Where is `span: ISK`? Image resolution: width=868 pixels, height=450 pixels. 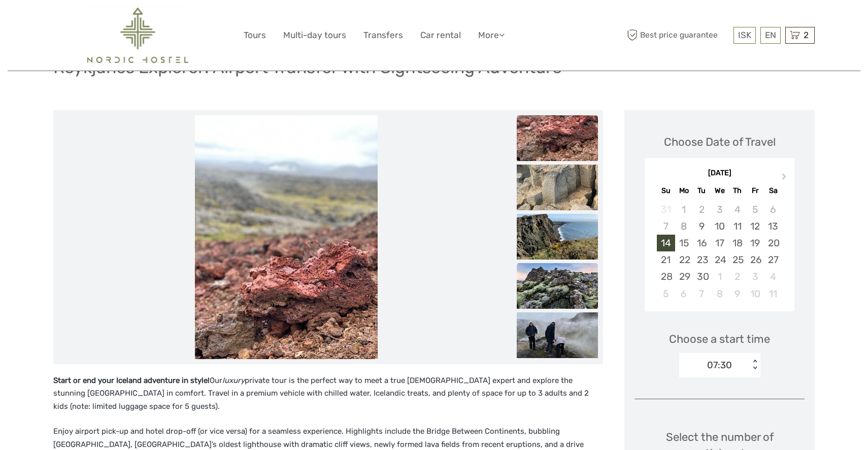 span: ISK is located at coordinates (745, 35).